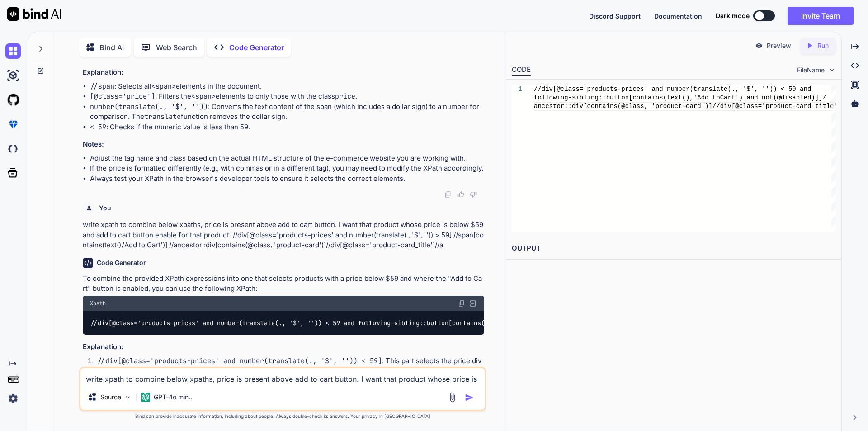 The height and width of the screenshot is (431, 868). I want to click on code: < 59, so click(98, 127).